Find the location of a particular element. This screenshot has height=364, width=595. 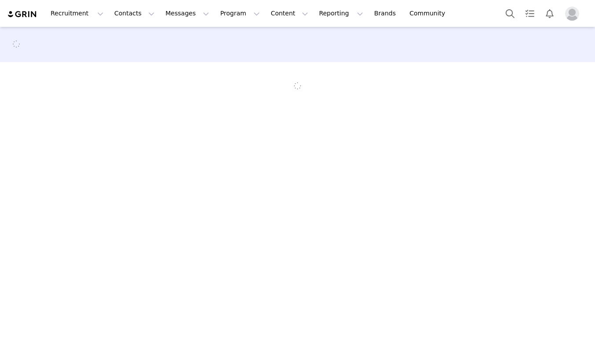

button: Search is located at coordinates (510, 13).